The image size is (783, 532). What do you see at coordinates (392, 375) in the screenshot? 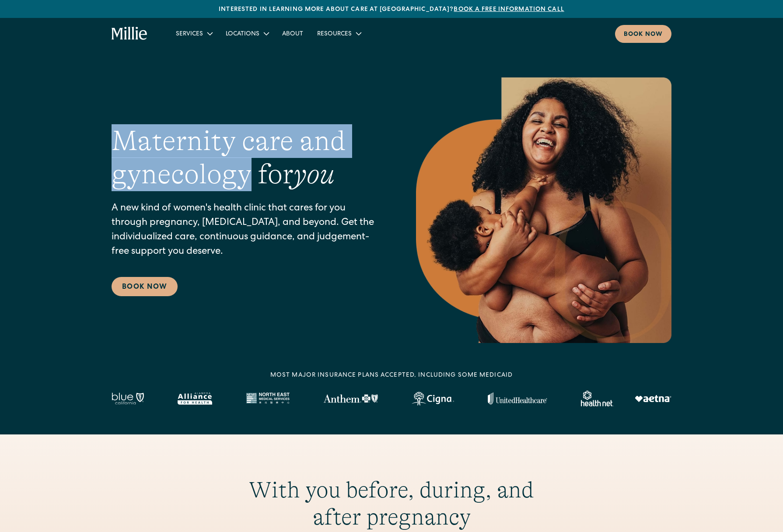
I see `div: MOST MAJOR INSURANCE PLANS ACCEPTED, INCLUDING some MEDICAID` at bounding box center [392, 375].